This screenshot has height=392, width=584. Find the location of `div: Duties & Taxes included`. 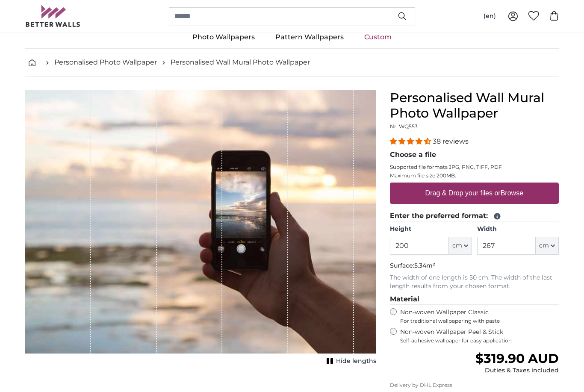

div: Duties & Taxes included is located at coordinates (517, 371).